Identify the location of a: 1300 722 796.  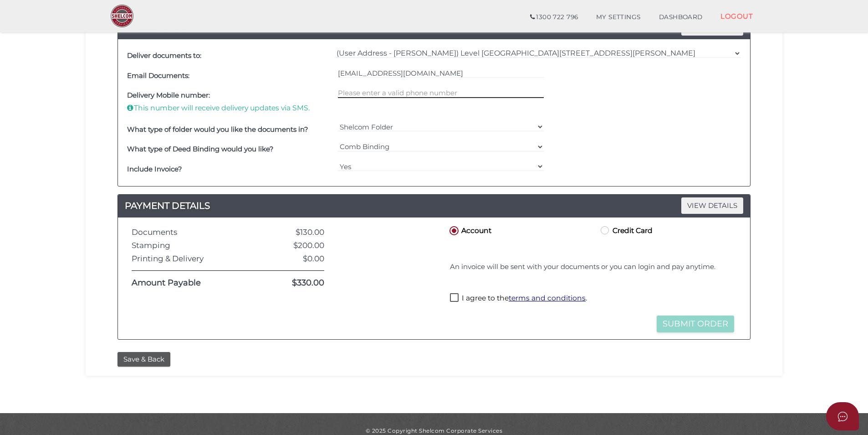
(554, 17).